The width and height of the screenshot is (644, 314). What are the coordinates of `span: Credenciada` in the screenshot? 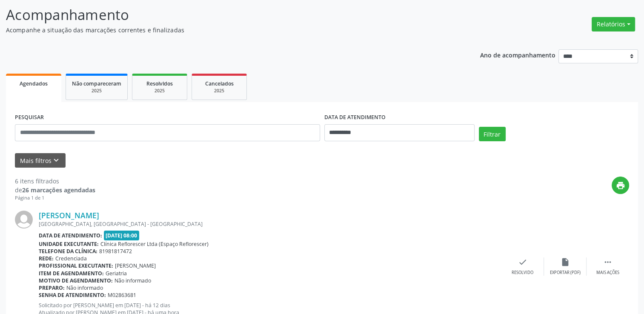 It's located at (71, 258).